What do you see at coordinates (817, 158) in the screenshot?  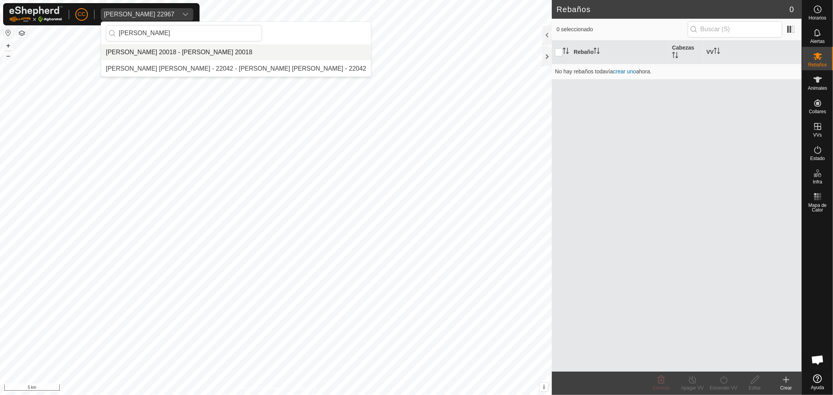 I see `span: Estado` at bounding box center [817, 158].